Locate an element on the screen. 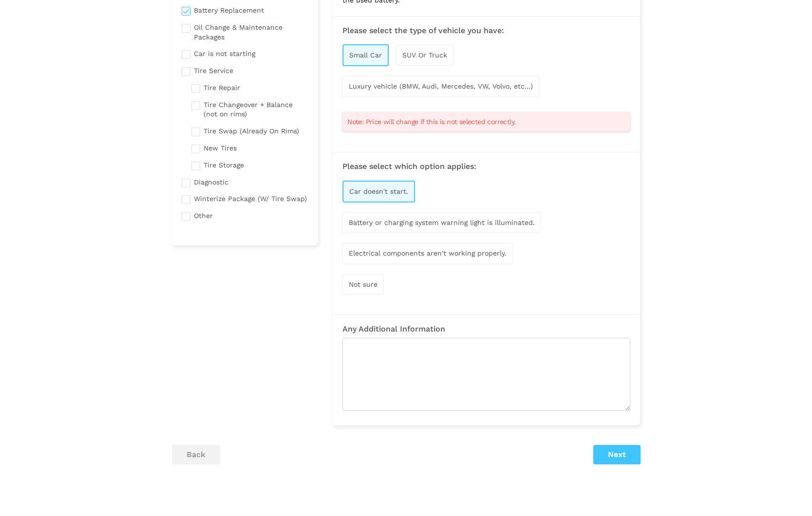  span: Car doesn't start. is located at coordinates (379, 191).